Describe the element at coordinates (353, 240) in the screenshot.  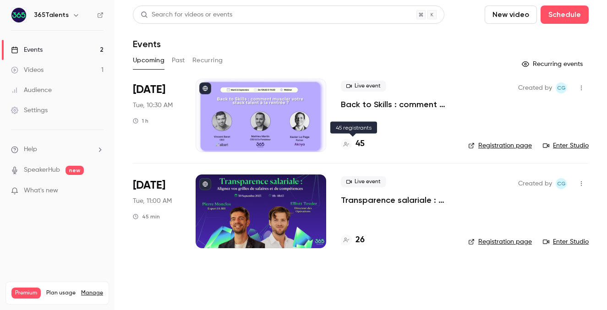
I see `a: 26` at that location.